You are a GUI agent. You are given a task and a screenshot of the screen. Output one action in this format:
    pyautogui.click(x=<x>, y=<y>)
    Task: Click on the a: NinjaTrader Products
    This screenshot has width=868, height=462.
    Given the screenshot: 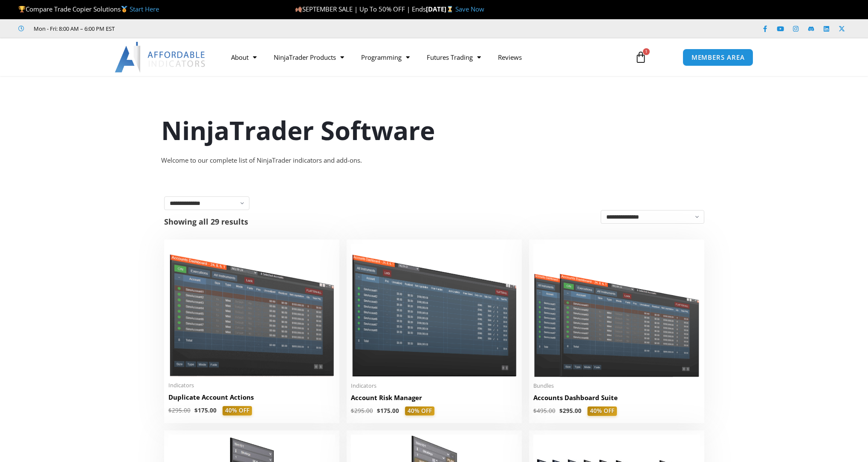 What is the action you would take?
    pyautogui.click(x=309, y=57)
    